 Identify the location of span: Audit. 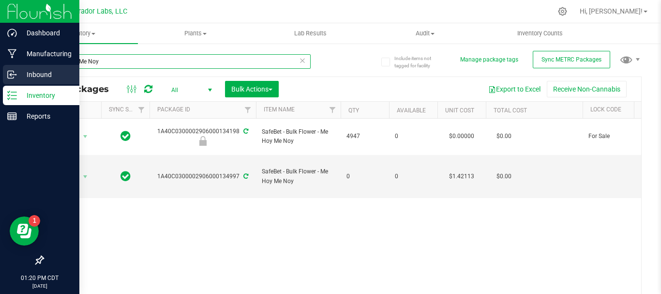
(425, 33).